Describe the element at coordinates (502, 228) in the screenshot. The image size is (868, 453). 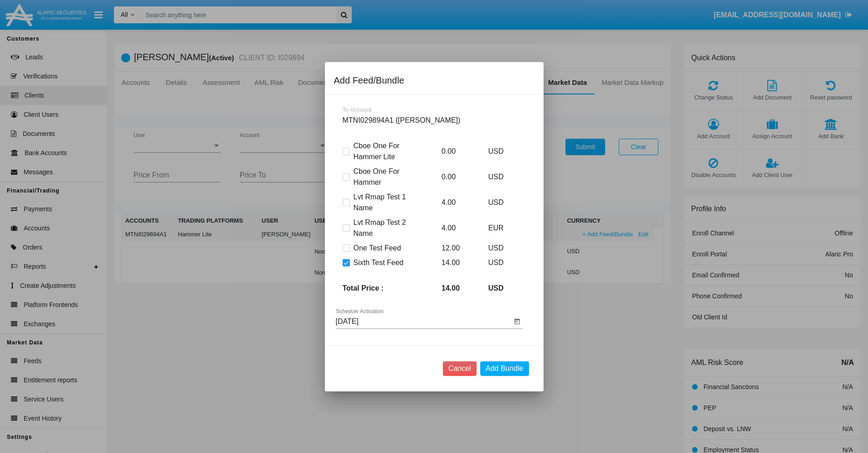
I see `p: EUR` at that location.